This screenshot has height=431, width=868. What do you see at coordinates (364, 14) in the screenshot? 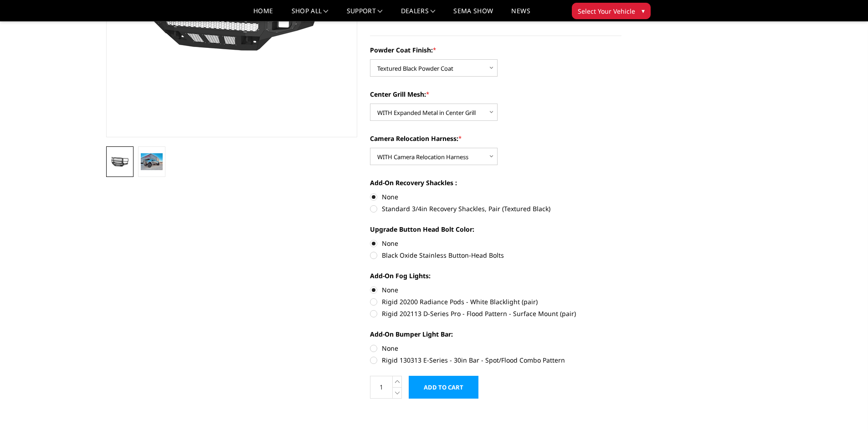
I see `a: Support` at bounding box center [364, 14].